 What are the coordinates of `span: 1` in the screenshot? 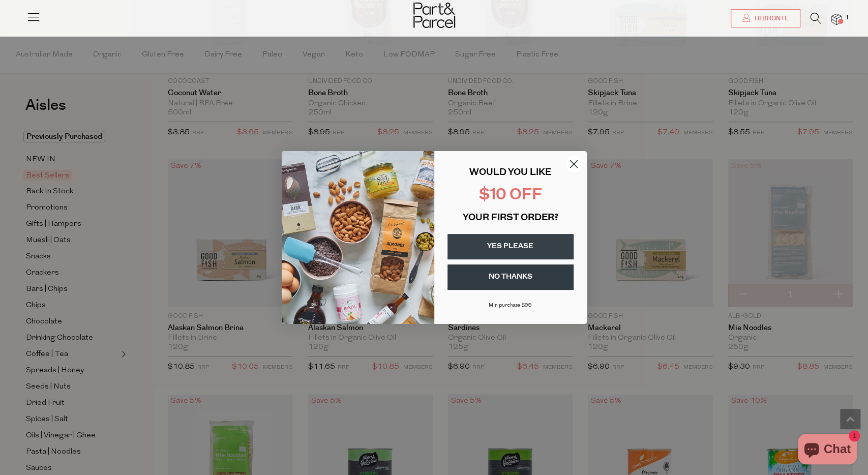 It's located at (847, 18).